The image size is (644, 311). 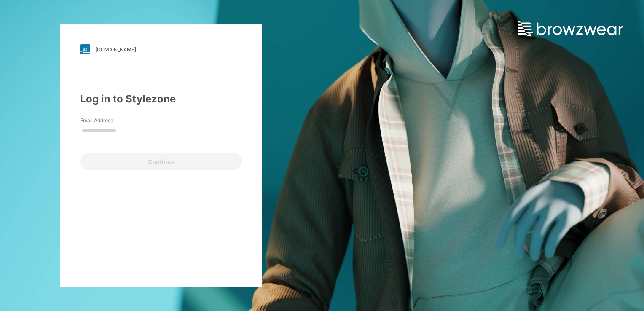 What do you see at coordinates (161, 99) in the screenshot?
I see `div: Log in to Stylezone` at bounding box center [161, 99].